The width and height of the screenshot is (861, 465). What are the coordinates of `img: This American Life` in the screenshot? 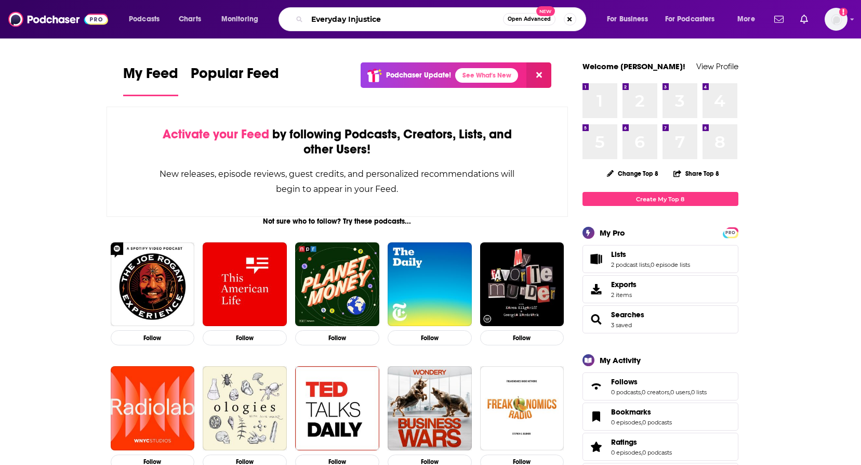 It's located at (245, 284).